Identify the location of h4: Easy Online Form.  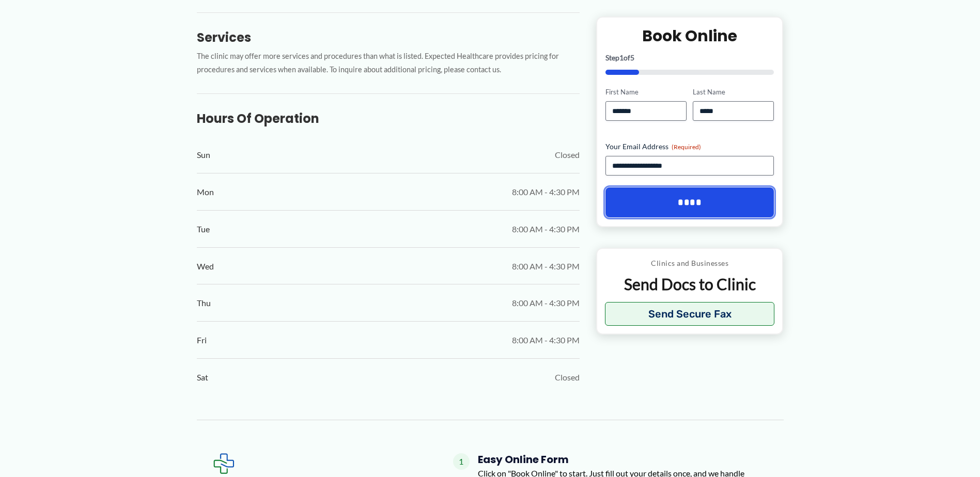
(623, 460).